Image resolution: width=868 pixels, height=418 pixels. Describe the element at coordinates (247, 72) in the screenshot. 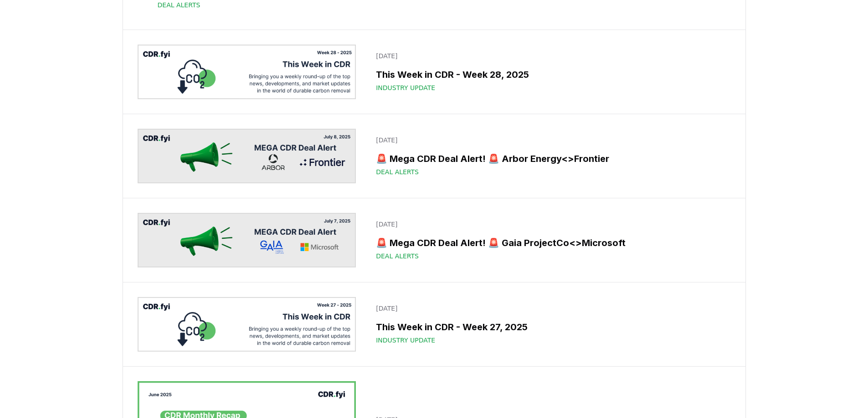

I see `img: This Week in CDR - Week 28, 2025 blog post image` at that location.